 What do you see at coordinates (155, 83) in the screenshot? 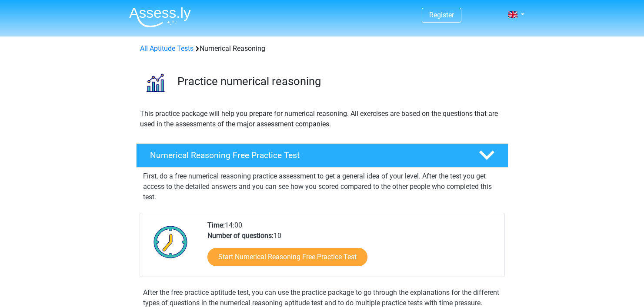
I see `img: numerical reasoning` at bounding box center [155, 83].